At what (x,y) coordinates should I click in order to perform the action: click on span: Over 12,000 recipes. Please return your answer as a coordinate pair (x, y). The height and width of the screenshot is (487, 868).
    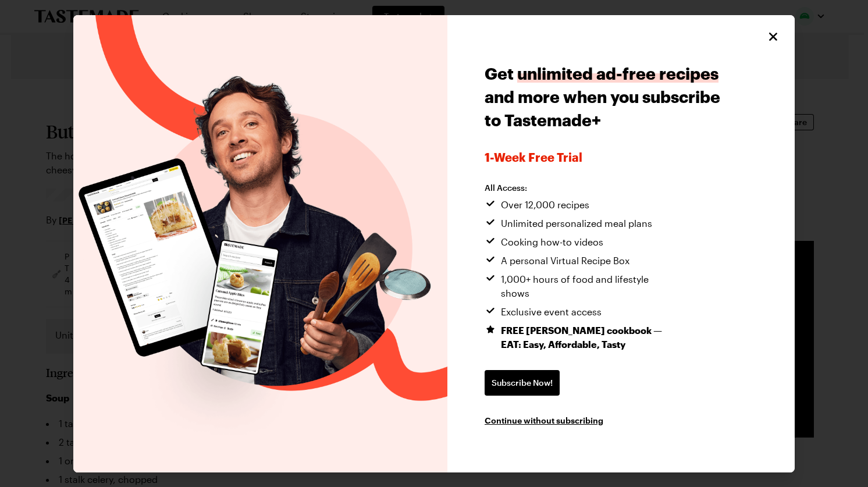
    Looking at the image, I should click on (545, 205).